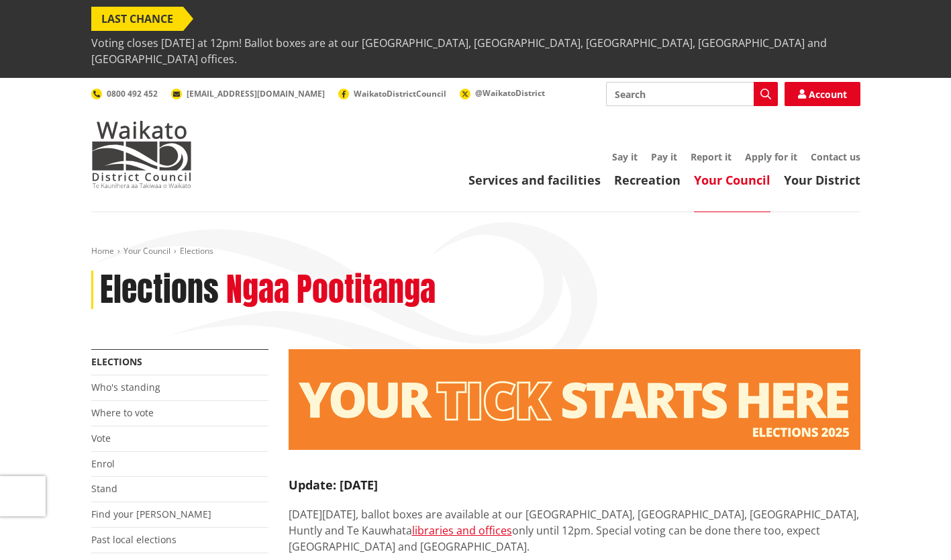 The image size is (951, 560). Describe the element at coordinates (534, 180) in the screenshot. I see `a: Services and facilities` at that location.